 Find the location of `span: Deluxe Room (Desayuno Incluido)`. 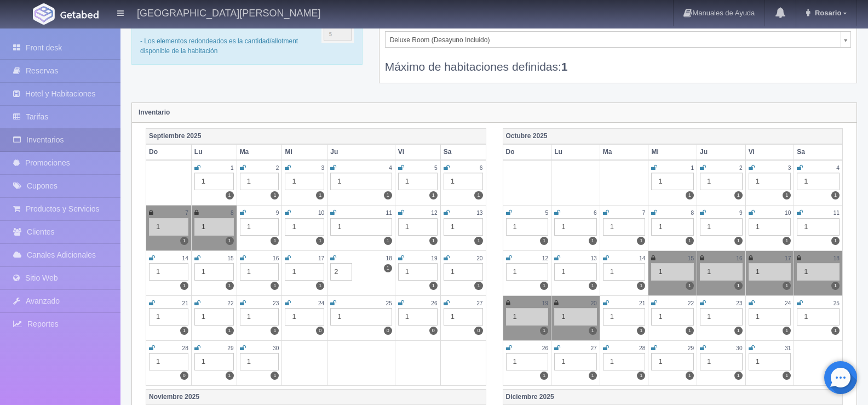

span: Deluxe Room (Desayuno Incluido) is located at coordinates (613, 40).